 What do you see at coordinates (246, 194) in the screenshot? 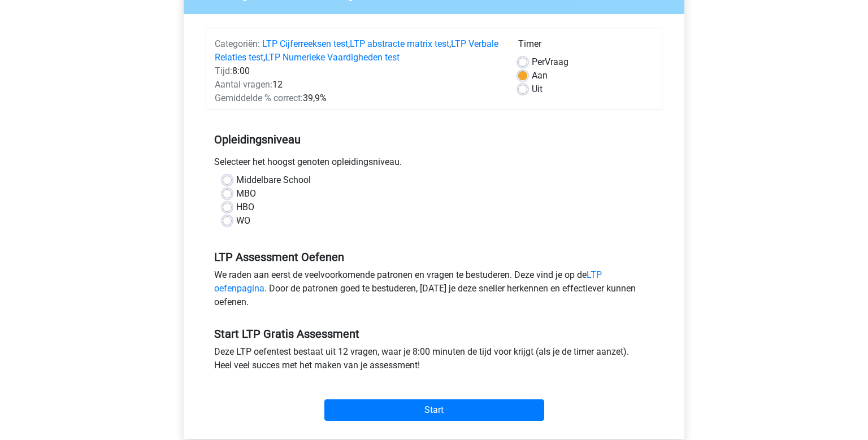
I see `label: MBO` at bounding box center [246, 194].